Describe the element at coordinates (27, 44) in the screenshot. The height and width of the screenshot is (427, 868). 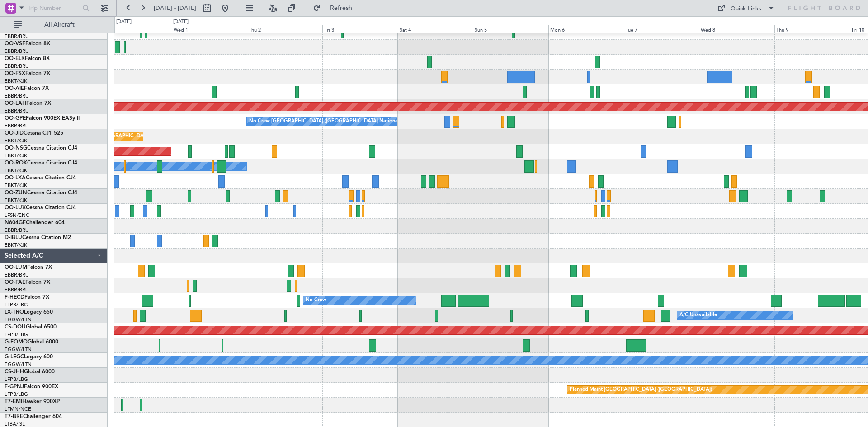
I see `a: OO-VSFFalcon 8X` at that location.